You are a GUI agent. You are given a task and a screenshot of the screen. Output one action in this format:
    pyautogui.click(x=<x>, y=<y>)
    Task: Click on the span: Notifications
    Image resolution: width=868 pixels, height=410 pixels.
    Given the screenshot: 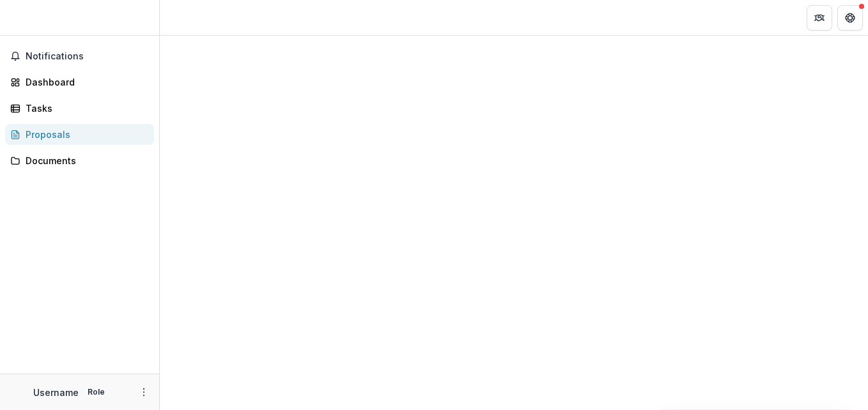 What is the action you would take?
    pyautogui.click(x=87, y=56)
    